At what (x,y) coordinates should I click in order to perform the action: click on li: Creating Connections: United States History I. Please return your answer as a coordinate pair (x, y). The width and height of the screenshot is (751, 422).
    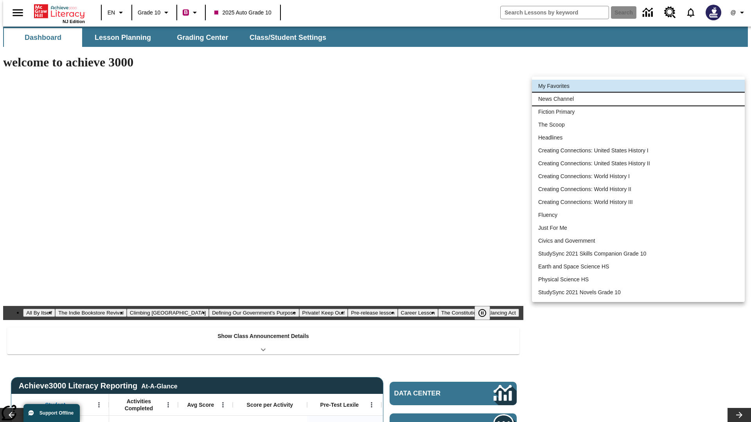
    Looking at the image, I should click on (638, 151).